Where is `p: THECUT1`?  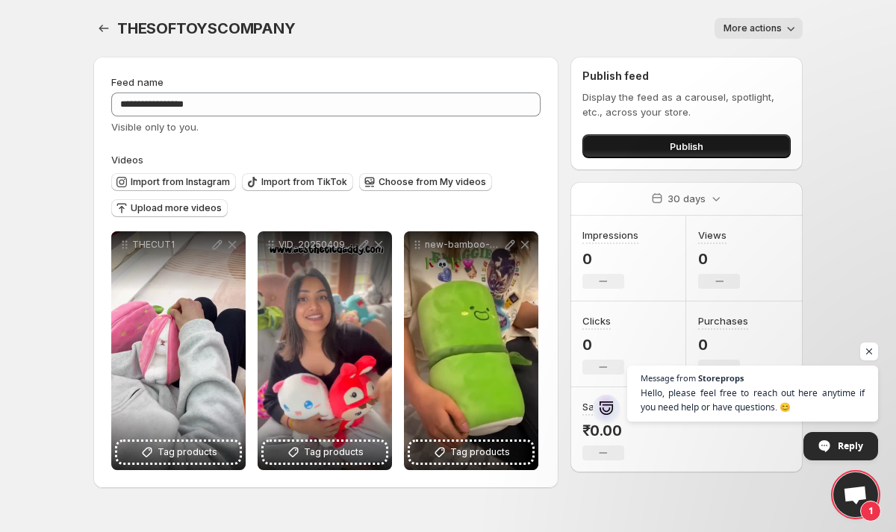 p: THECUT1 is located at coordinates (171, 245).